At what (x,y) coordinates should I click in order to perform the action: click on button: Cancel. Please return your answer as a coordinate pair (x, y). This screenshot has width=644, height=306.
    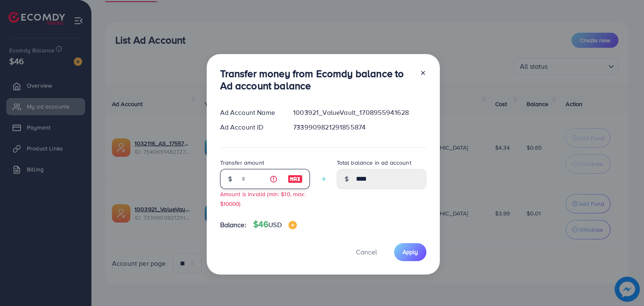
    Looking at the image, I should click on (367, 252).